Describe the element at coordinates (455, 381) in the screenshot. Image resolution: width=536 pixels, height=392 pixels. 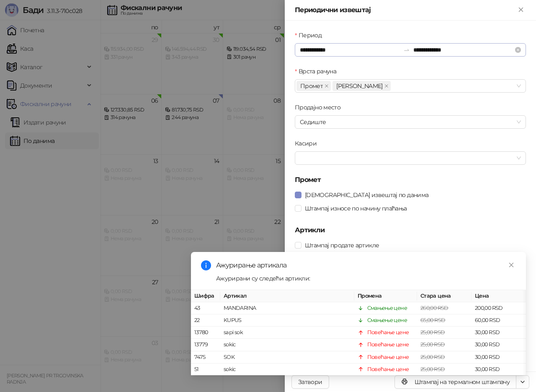
I see `button: Штампај на термалном штампачу` at that location.